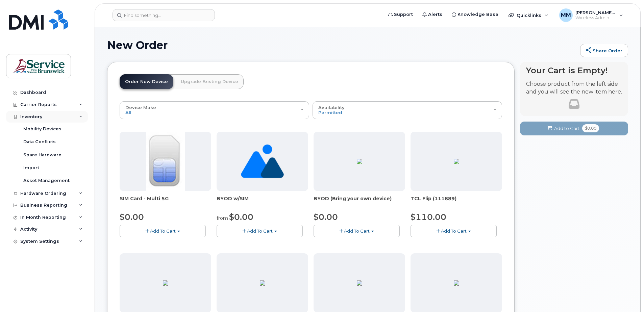  Describe the element at coordinates (331, 107) in the screenshot. I see `span: Availability` at that location.